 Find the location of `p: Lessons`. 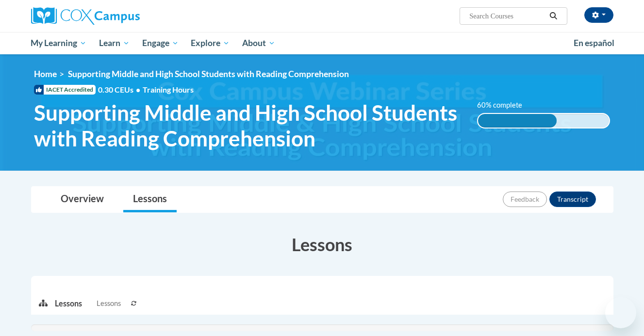

p: Lessons is located at coordinates (68, 304).